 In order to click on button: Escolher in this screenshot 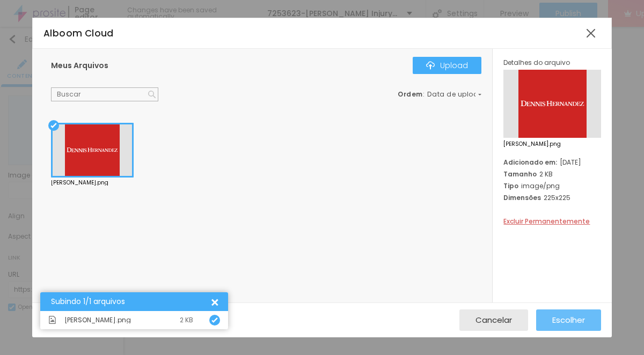, I will do `click(568, 320)`.